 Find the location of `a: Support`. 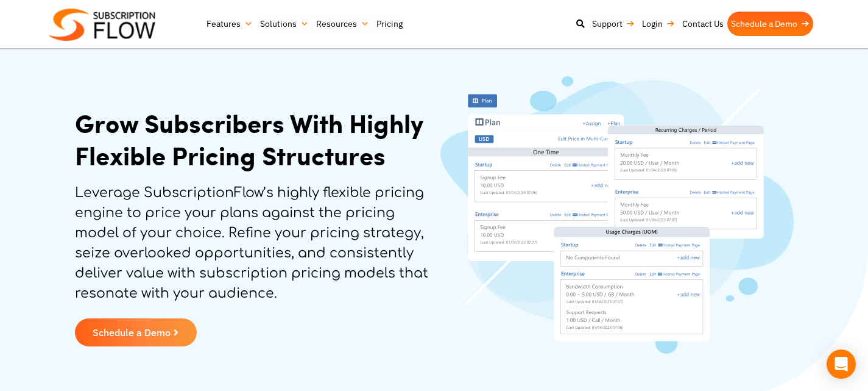

a: Support is located at coordinates (614, 24).